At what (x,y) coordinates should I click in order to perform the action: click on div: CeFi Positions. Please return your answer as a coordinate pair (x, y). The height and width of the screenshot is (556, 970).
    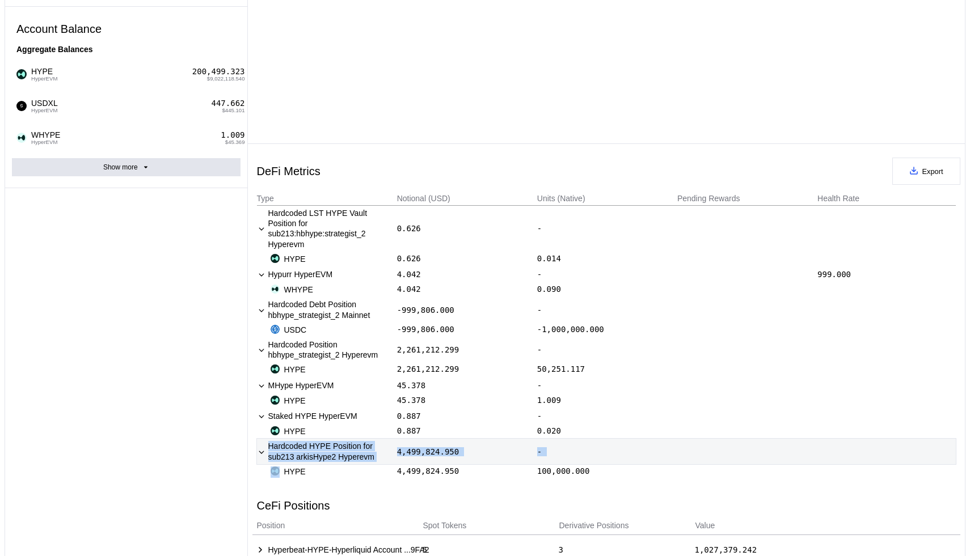
    Looking at the image, I should click on (606, 506).